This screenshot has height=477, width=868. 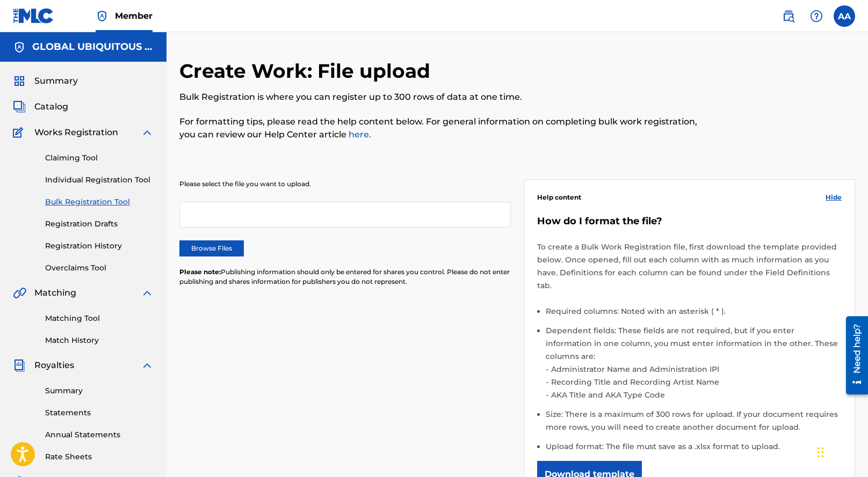 What do you see at coordinates (99, 413) in the screenshot?
I see `a: Statements` at bounding box center [99, 413].